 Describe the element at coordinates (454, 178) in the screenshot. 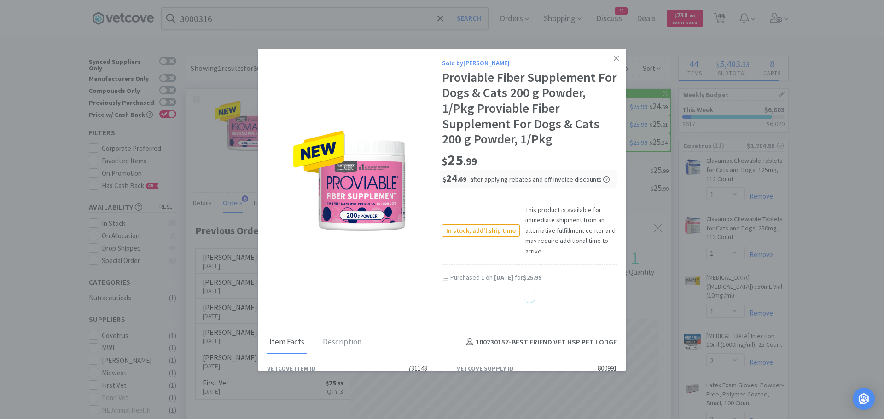

I see `span: 24` at that location.